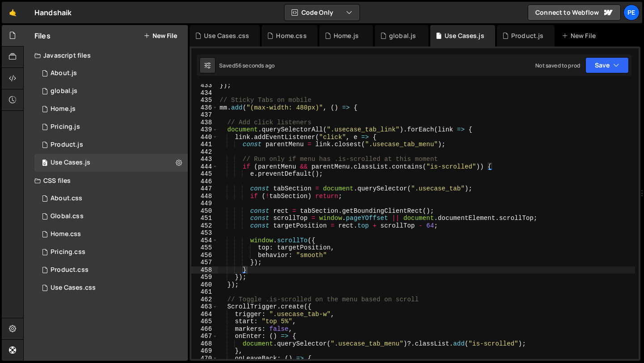  Describe the element at coordinates (204, 108) in the screenshot. I see `div: 436` at that location.